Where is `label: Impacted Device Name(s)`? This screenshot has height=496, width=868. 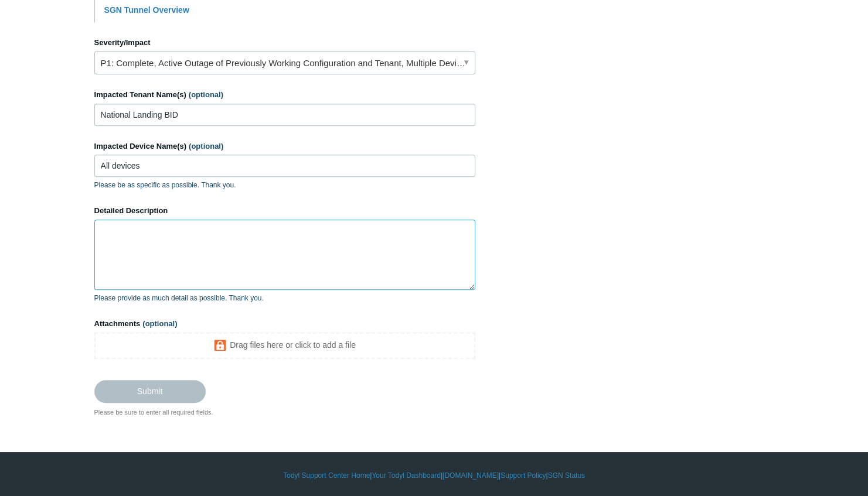
label: Impacted Device Name(s) is located at coordinates (285, 146).